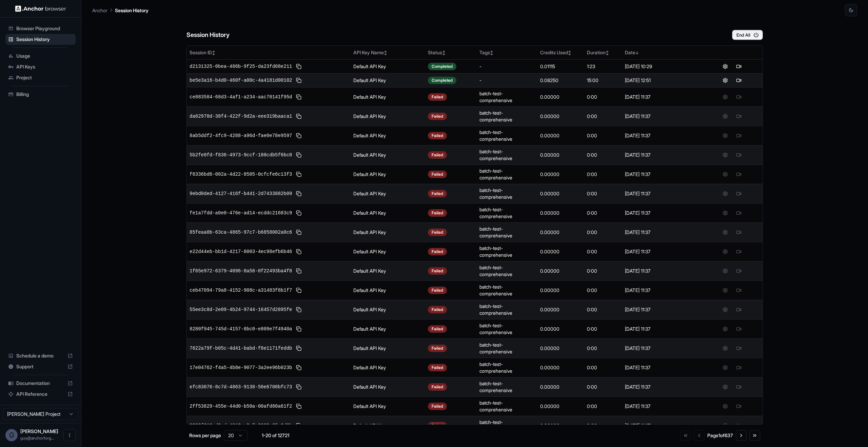 The image size is (868, 447). What do you see at coordinates (388, 53) in the screenshot?
I see `div: API Key Name` at bounding box center [388, 53].